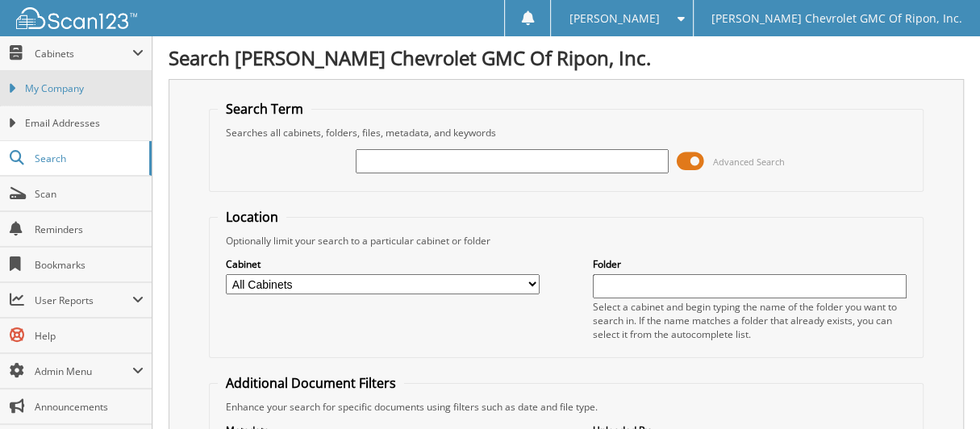  Describe the element at coordinates (749, 264) in the screenshot. I see `label: Folder` at that location.